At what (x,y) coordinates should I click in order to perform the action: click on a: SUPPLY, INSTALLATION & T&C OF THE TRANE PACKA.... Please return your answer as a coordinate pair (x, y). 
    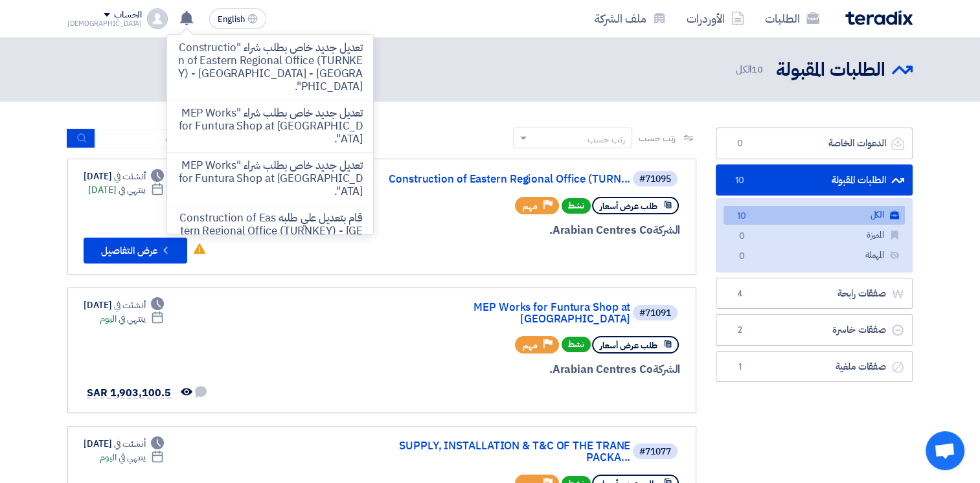
    Looking at the image, I should click on (501, 452).